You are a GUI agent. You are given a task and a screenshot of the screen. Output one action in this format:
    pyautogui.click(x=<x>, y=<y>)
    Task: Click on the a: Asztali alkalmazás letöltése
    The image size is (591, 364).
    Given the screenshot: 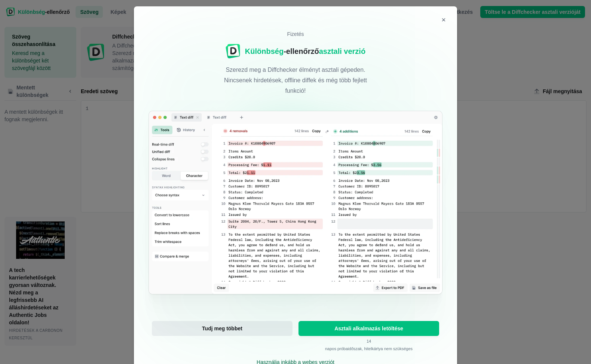 What is the action you would take?
    pyautogui.click(x=369, y=329)
    